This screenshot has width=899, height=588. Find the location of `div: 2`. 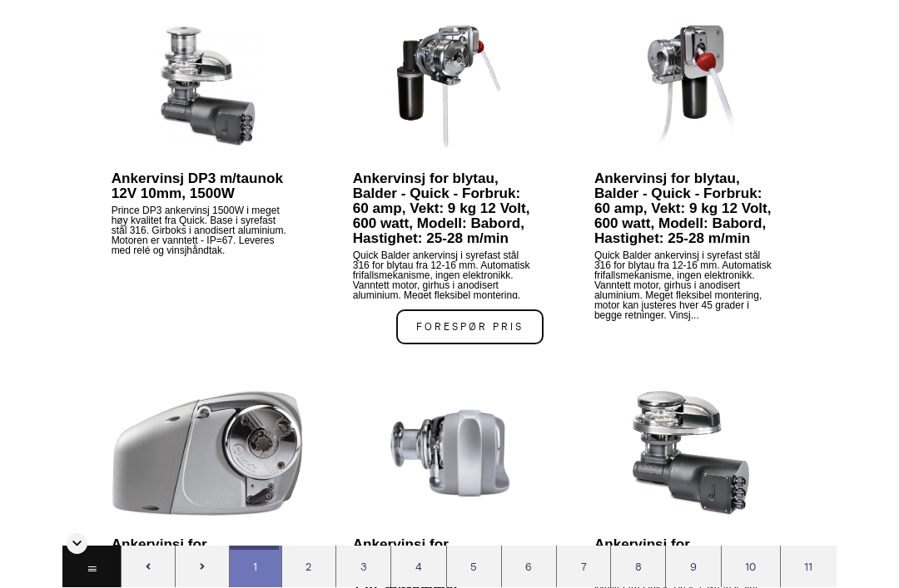

div: 2 is located at coordinates (308, 568).